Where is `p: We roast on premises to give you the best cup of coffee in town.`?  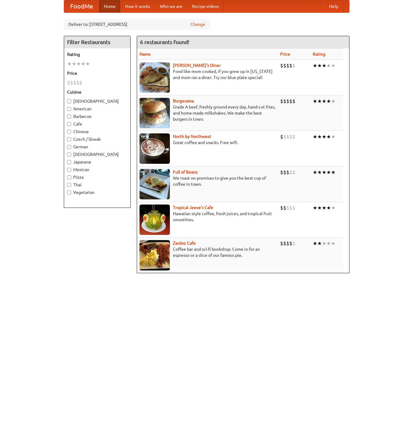
p: We roast on premises to give you the best cup of coffee in town. is located at coordinates (207, 181).